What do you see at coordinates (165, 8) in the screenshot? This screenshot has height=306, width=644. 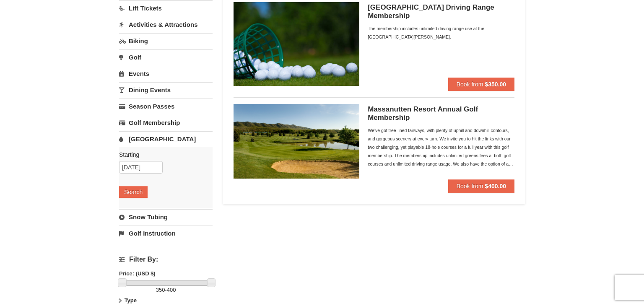 I see `a: Lift Tickets` at bounding box center [165, 8].